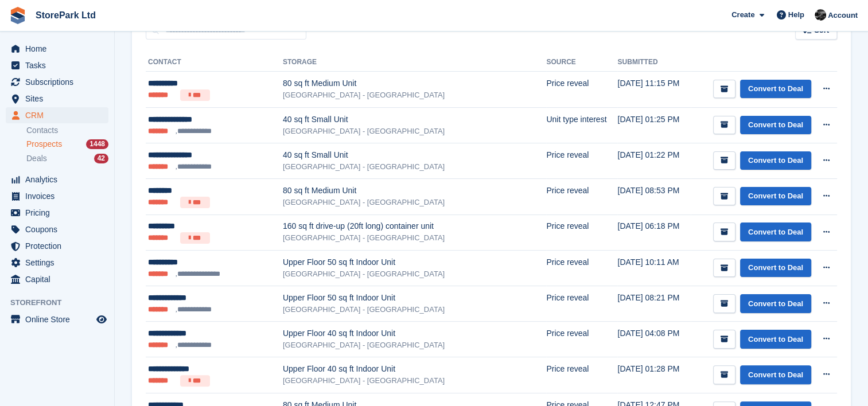  I want to click on th: Storage, so click(414, 63).